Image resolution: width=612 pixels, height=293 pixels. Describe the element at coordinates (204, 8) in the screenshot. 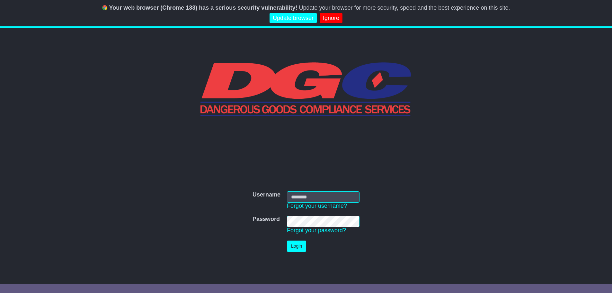

I see `b: Your web browser (Chrome 133) has a serious security vulnerability!` at that location.